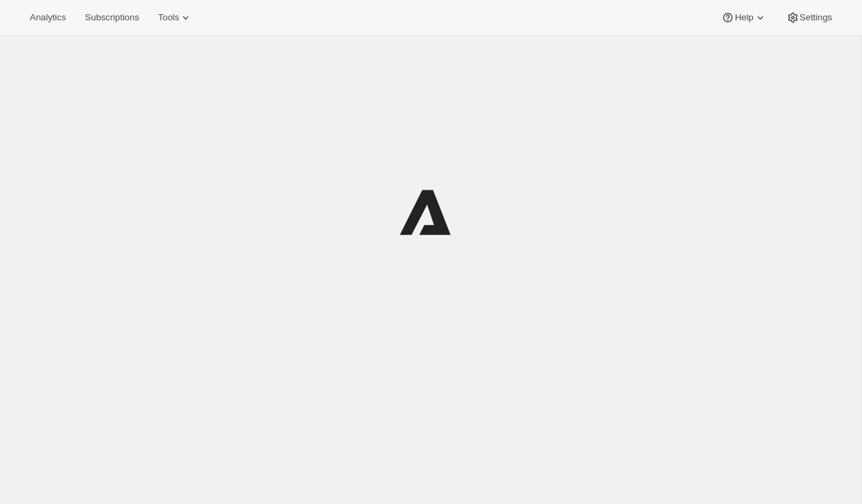 The image size is (862, 504). Describe the element at coordinates (48, 18) in the screenshot. I see `button: Analytics` at that location.